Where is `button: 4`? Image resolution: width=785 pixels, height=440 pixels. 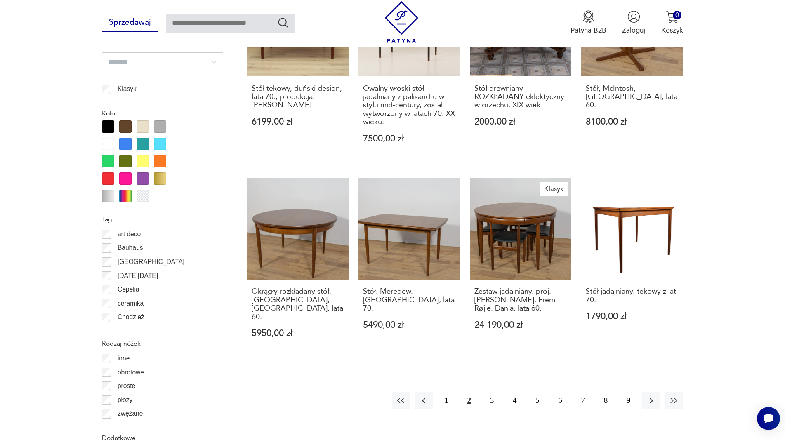
button: 4 is located at coordinates (514, 400).